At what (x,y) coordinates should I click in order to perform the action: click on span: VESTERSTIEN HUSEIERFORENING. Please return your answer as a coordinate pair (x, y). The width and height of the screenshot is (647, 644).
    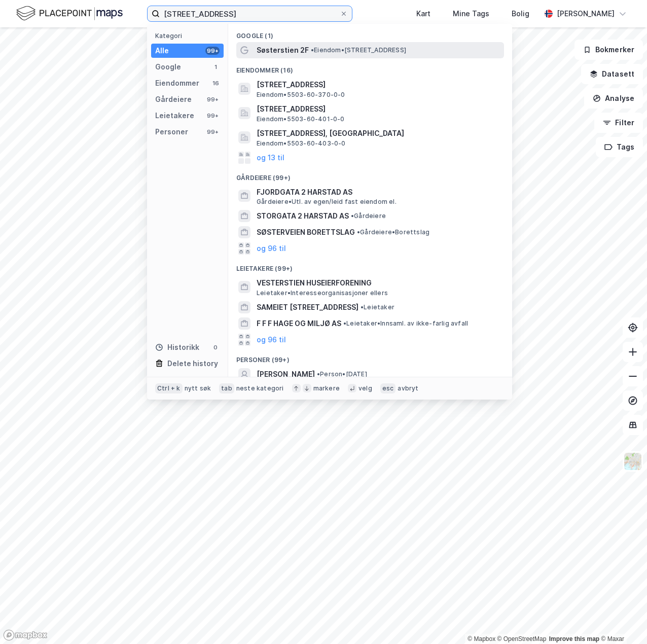
    Looking at the image, I should click on (378, 283).